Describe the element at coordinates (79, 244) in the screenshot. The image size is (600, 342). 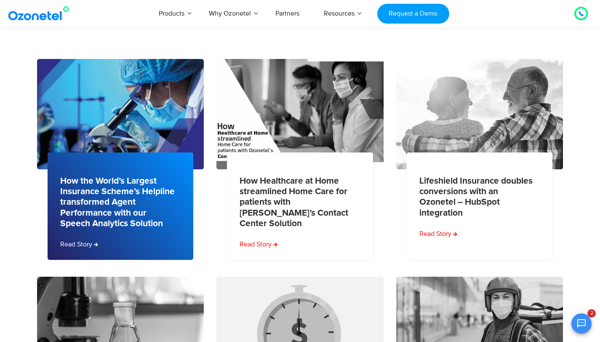
I see `a: Read more about How the World’s Largest Insurance Scheme’s Helpline transformed Agent Performance...` at that location.